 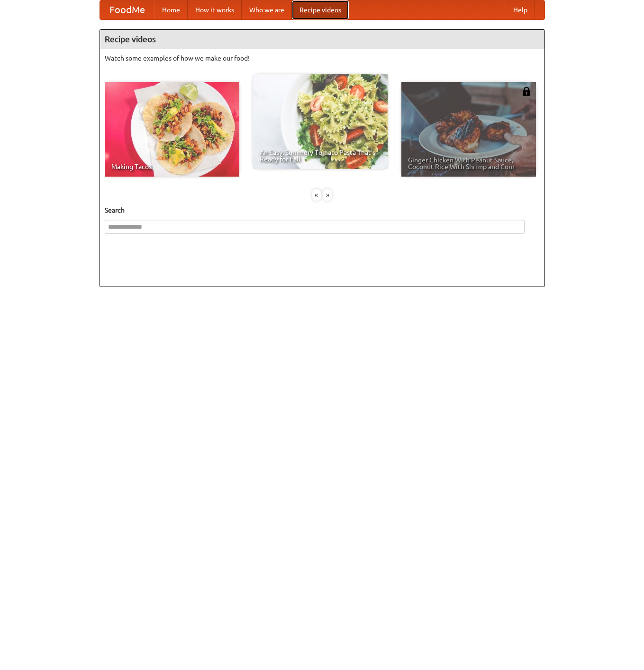 What do you see at coordinates (322, 59) in the screenshot?
I see `p: Watch some examples of how we make our food!` at bounding box center [322, 59].